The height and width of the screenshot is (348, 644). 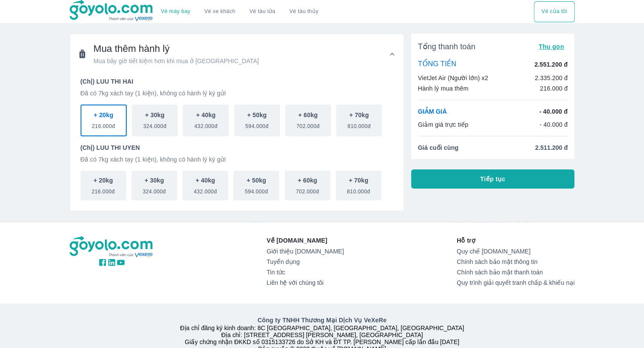 What do you see at coordinates (554, 12) in the screenshot?
I see `button: Vé của tôi` at bounding box center [554, 12].